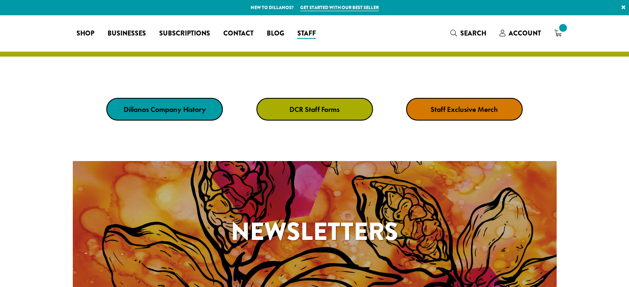 This screenshot has width=629, height=287. Describe the element at coordinates (306, 33) in the screenshot. I see `a: Staff` at that location.